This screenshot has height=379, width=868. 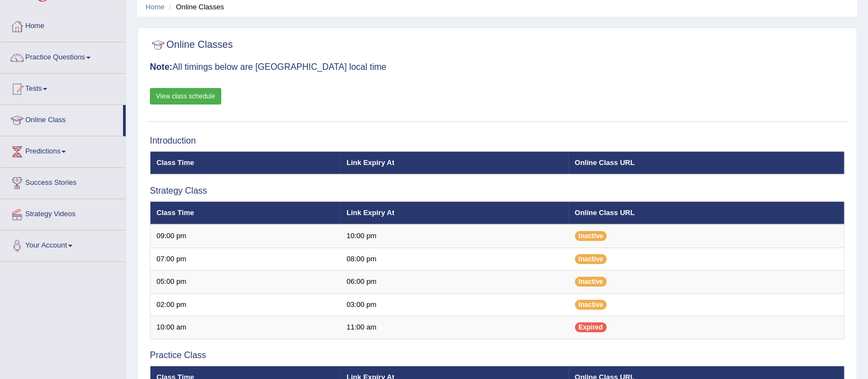 I want to click on a: Tests, so click(x=63, y=87).